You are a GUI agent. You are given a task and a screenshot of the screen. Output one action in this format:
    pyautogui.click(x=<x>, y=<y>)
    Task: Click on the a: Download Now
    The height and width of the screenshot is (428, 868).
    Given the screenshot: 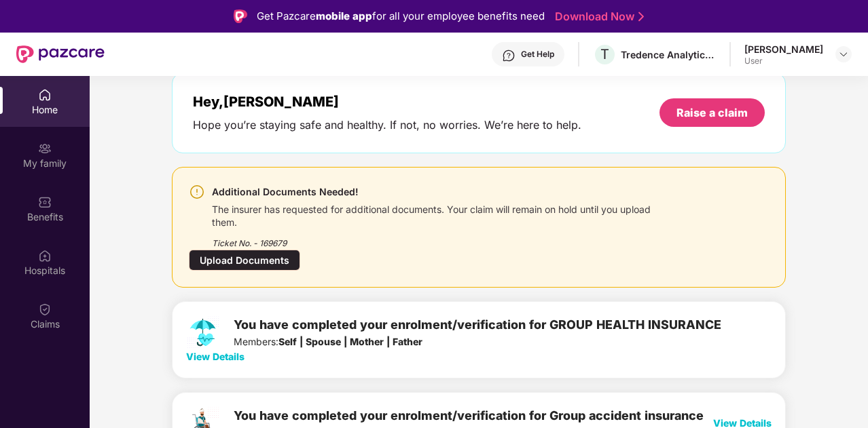 What is the action you would take?
    pyautogui.click(x=597, y=16)
    